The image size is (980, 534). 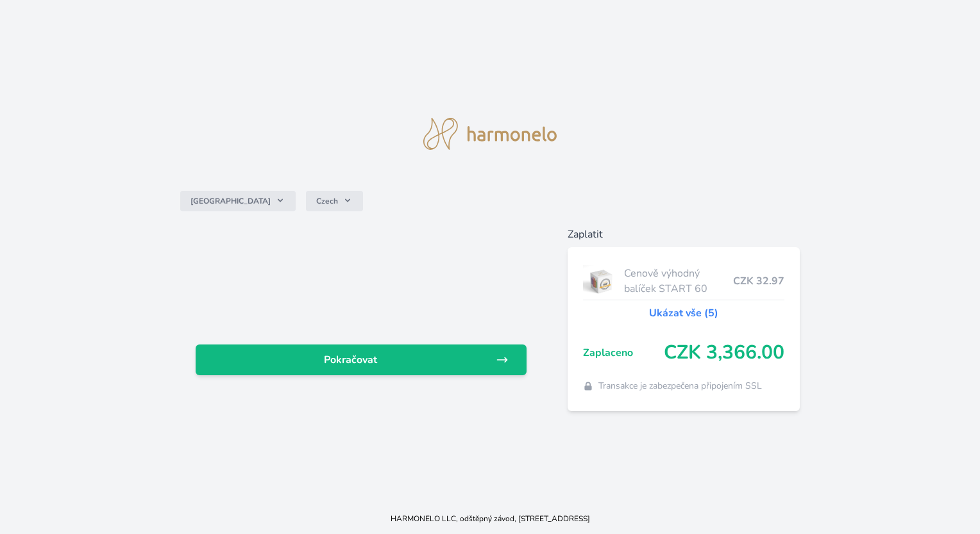 I want to click on span: Transakce je zabezpečena připojením SSL, so click(x=680, y=386).